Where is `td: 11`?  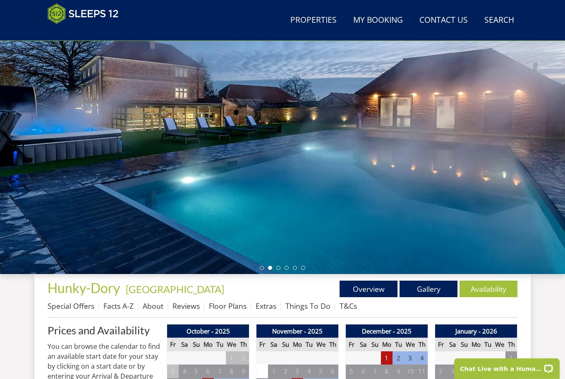
td: 11 is located at coordinates (422, 371).